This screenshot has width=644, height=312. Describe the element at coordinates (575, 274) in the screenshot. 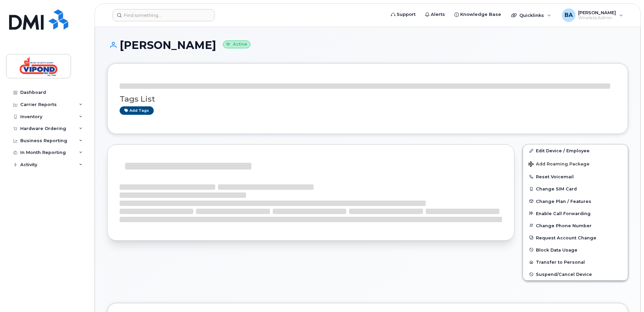

I see `button: Suspend/Cancel Device` at that location.